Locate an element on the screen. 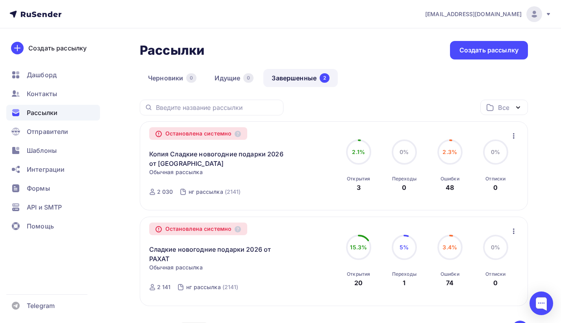 This screenshot has width=561, height=323. span: Контакты is located at coordinates (42, 94).